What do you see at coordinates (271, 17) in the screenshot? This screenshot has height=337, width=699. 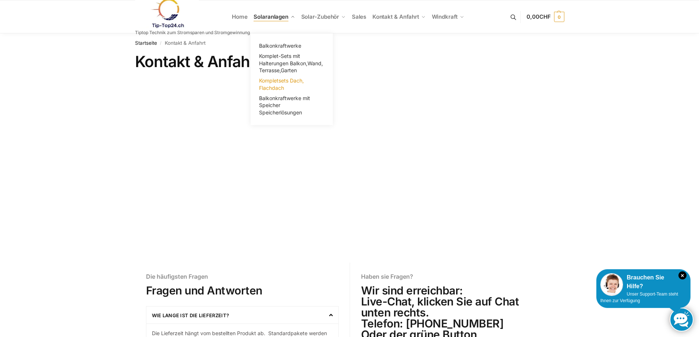 I see `span: Solaranlagen` at bounding box center [271, 17].